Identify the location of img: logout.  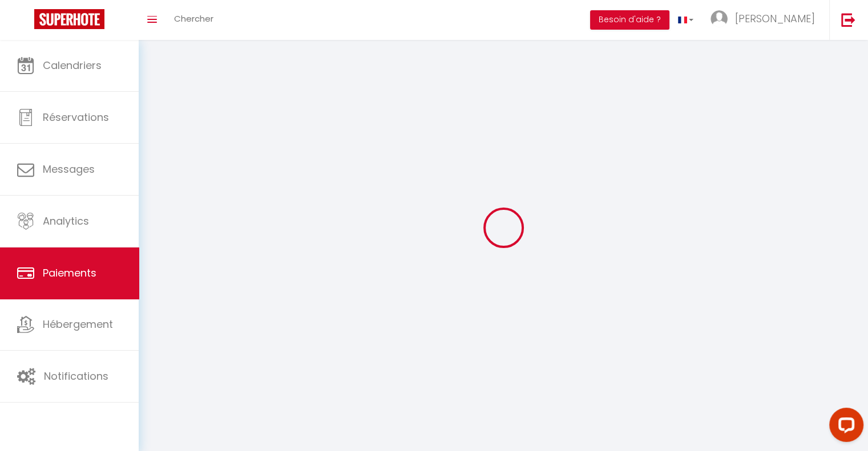
(848, 19).